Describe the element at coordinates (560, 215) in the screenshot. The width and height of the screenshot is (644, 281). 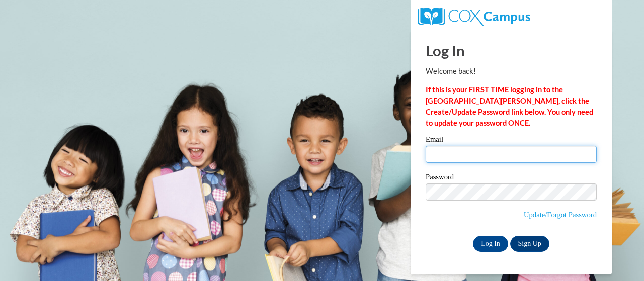
I see `a: Update/Forgot Password` at that location.